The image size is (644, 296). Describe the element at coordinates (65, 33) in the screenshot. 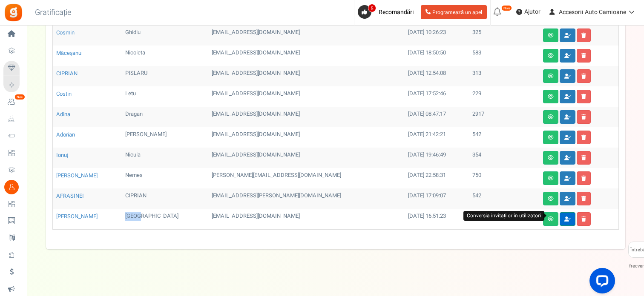

I see `font: Cosmin` at that location.